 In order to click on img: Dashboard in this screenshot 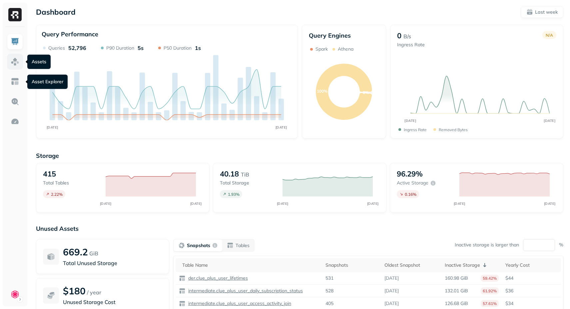, I will do `click(15, 42)`.